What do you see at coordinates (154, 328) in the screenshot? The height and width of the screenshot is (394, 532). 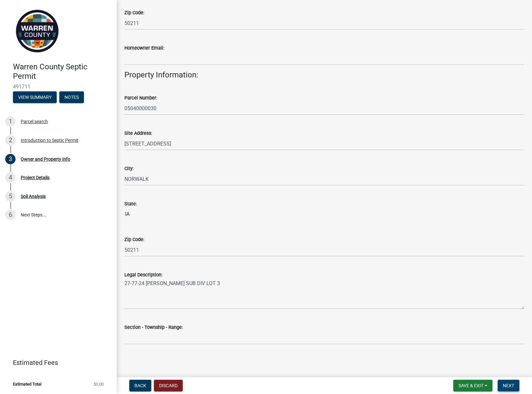 I see `label: Section - Township - Range:` at bounding box center [154, 328].